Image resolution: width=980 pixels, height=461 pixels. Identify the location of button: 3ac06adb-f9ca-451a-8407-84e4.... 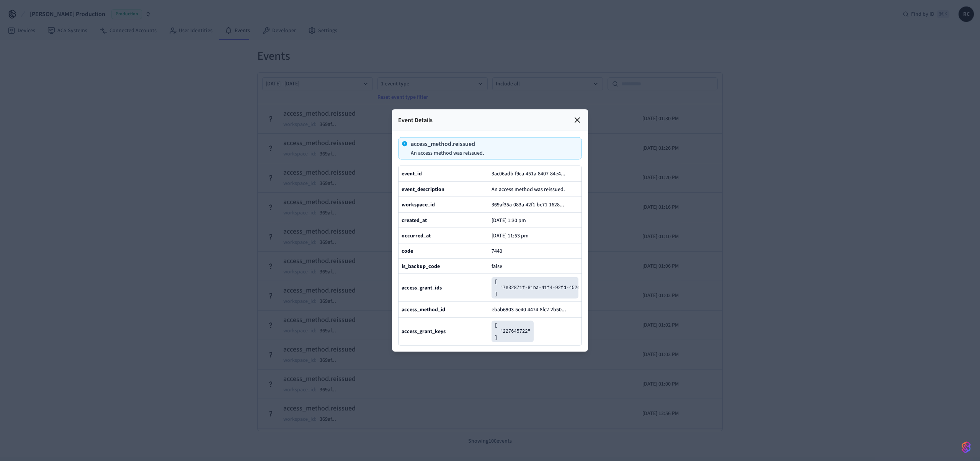
(531, 174).